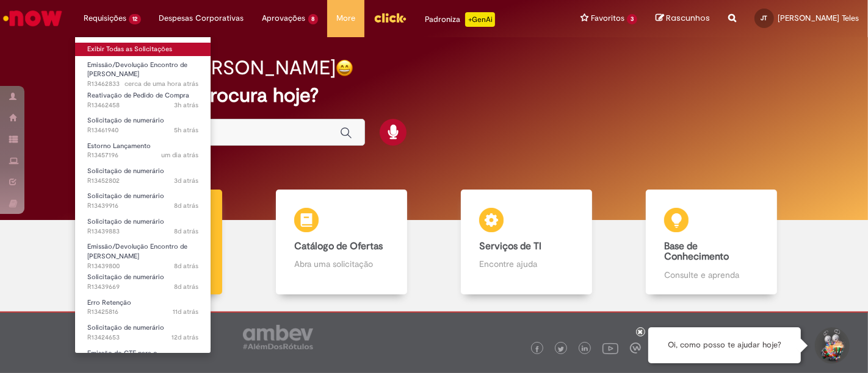 This screenshot has width=868, height=373. Describe the element at coordinates (635, 348) in the screenshot. I see `img: logo_footer_workplace.png` at that location.